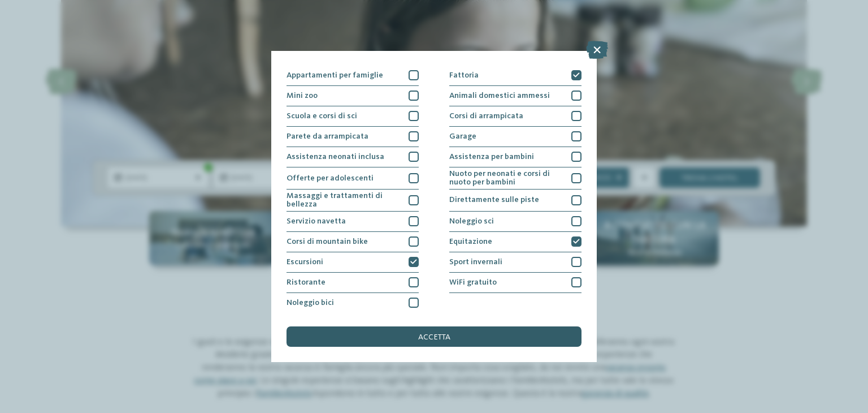 Image resolution: width=868 pixels, height=413 pixels. Describe the element at coordinates (486, 116) in the screenshot. I see `span: Corsi di arrampicata` at that location.